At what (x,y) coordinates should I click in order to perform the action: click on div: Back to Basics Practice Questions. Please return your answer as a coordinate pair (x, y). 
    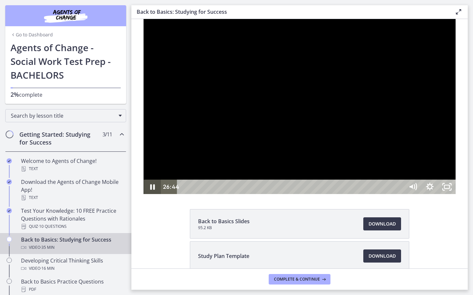
    Looking at the image, I should click on (72, 286).